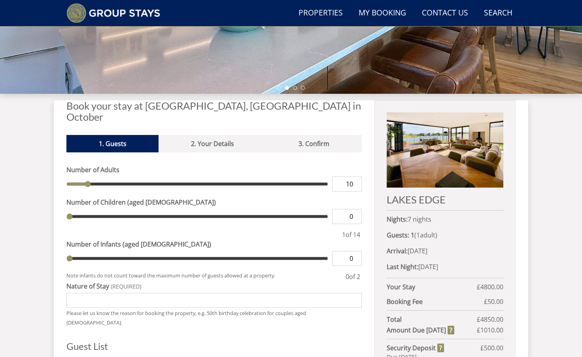 This screenshot has width=582, height=357. I want to click on span: adult, so click(426, 235).